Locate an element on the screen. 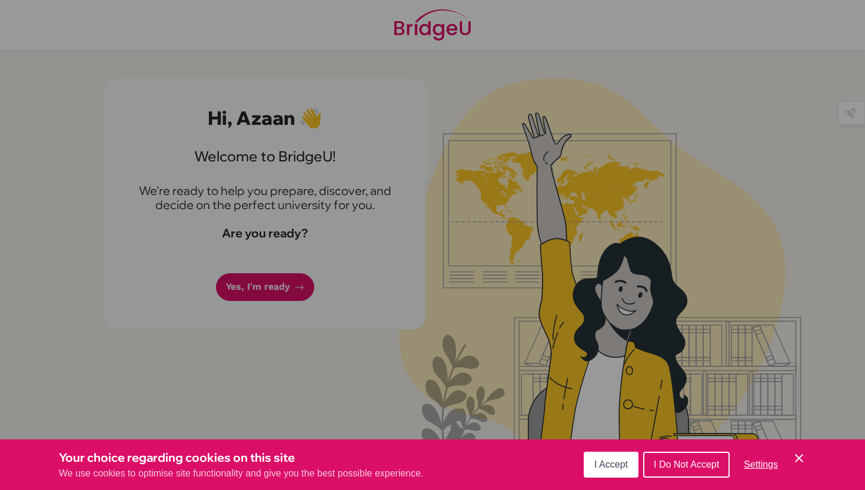  span: I Do Not Accept is located at coordinates (686, 464).